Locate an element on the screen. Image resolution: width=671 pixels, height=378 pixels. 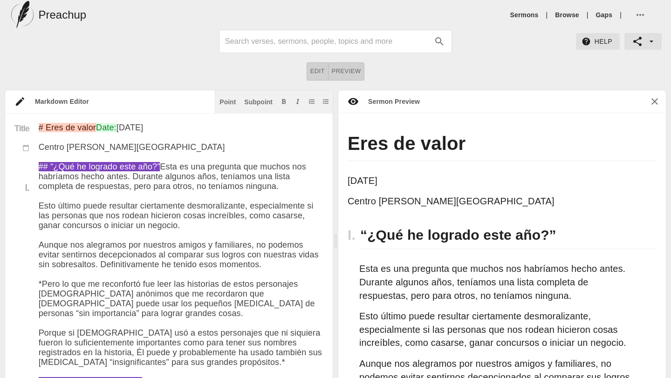
button: Add unordered list is located at coordinates (326, 102).